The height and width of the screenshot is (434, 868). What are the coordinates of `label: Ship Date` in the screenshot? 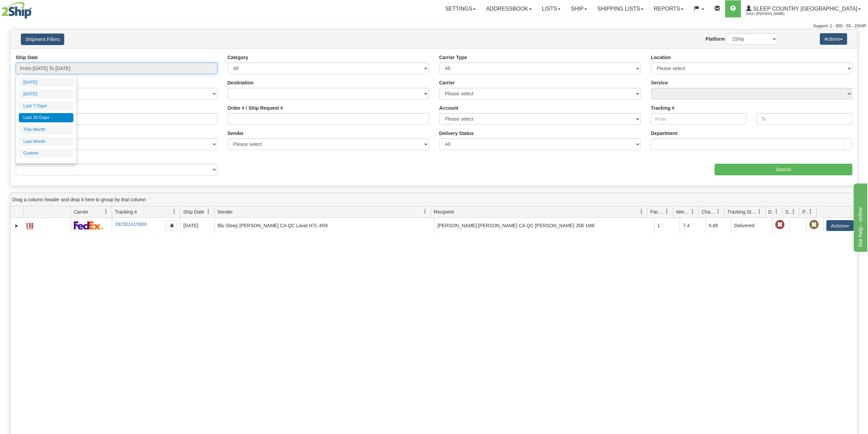 It's located at (27, 58).